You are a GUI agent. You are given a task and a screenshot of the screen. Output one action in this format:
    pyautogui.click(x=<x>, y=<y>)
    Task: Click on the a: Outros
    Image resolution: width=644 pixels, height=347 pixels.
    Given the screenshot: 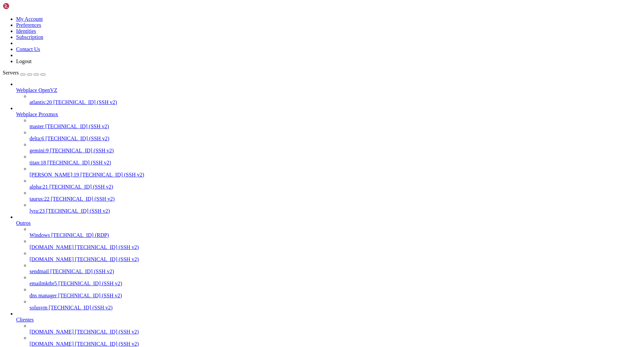 What is the action you would take?
    pyautogui.click(x=329, y=223)
    